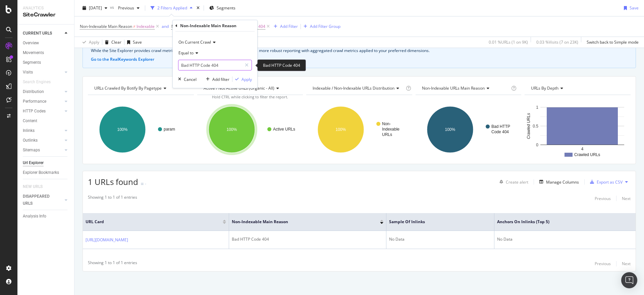  I want to click on a: Search Engines, so click(40, 82).